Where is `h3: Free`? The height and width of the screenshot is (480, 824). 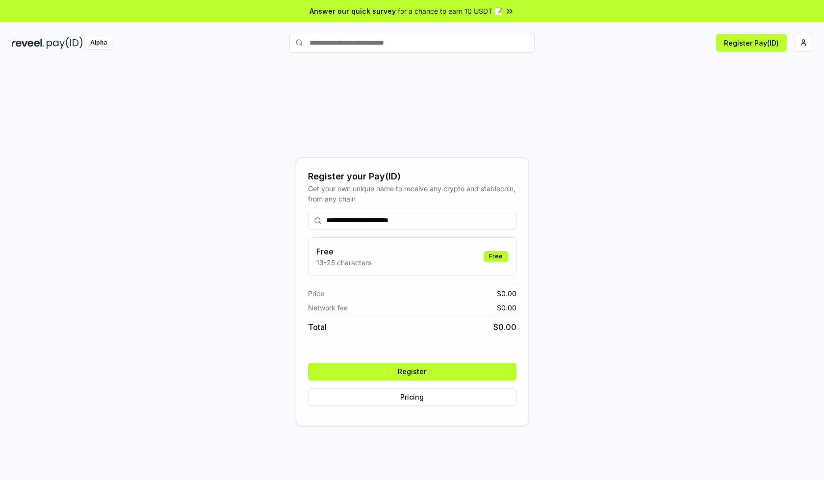 h3: Free is located at coordinates (344, 252).